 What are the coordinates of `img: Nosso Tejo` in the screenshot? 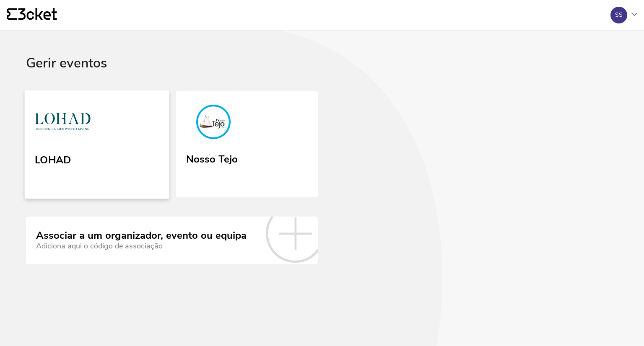 It's located at (214, 124).